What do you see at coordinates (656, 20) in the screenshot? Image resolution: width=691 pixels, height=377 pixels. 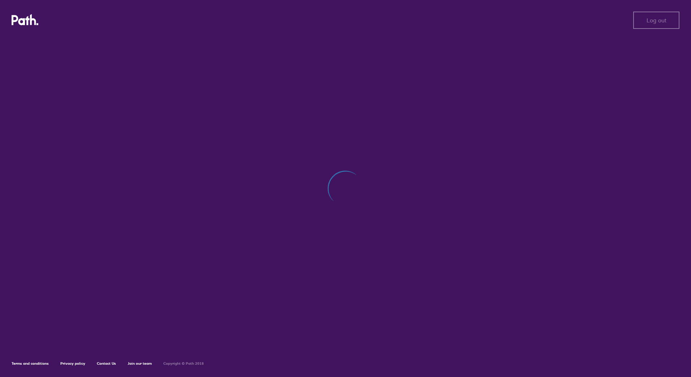 I see `button: Log out` at bounding box center [656, 20].